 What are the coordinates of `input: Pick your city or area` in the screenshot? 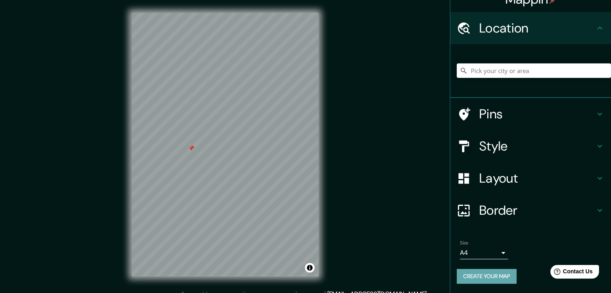 It's located at (533, 71).